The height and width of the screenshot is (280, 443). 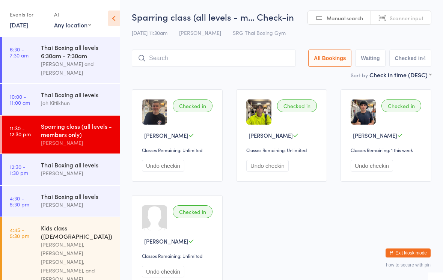 What do you see at coordinates (281, 17) in the screenshot?
I see `h2: Sparring class (all levels - m… Check-in` at bounding box center [281, 17].